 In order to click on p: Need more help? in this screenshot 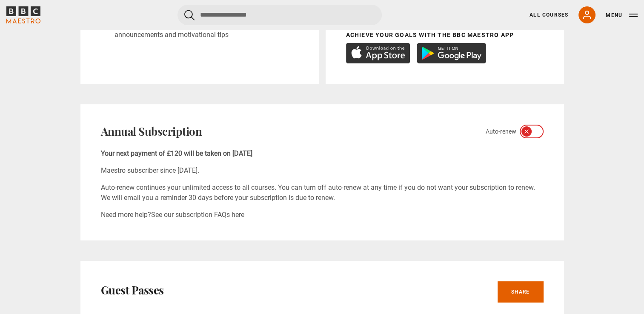, I will do `click(322, 215)`.